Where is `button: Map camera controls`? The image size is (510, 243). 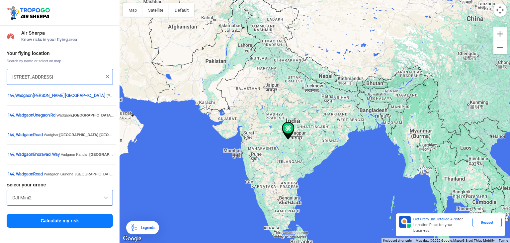
button: Map camera controls is located at coordinates (501, 10).